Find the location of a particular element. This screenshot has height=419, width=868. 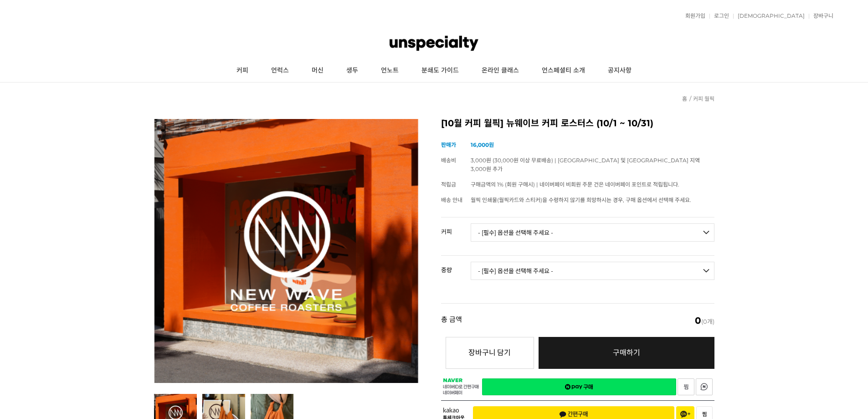

a: 온라인 클래스 is located at coordinates (500, 71).